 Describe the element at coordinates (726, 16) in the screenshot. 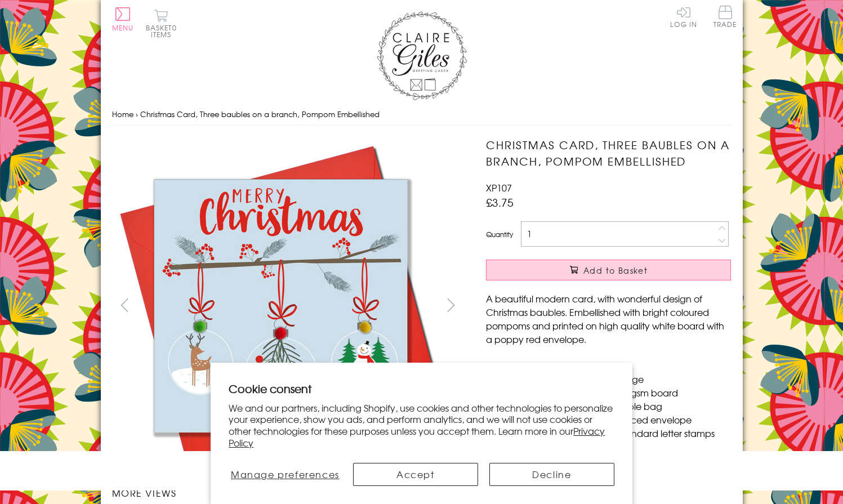

I see `span: Trade` at that location.